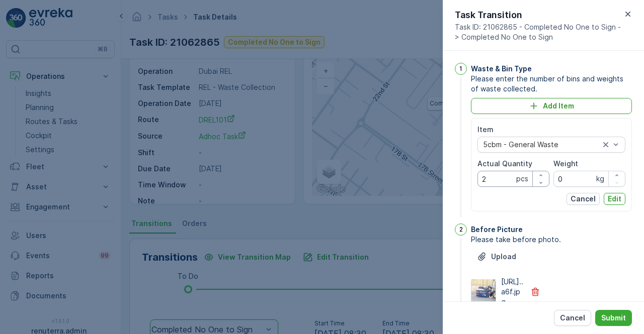 This screenshot has height=334, width=644. What do you see at coordinates (505, 163) in the screenshot?
I see `label: Actual Quantity` at bounding box center [505, 163].